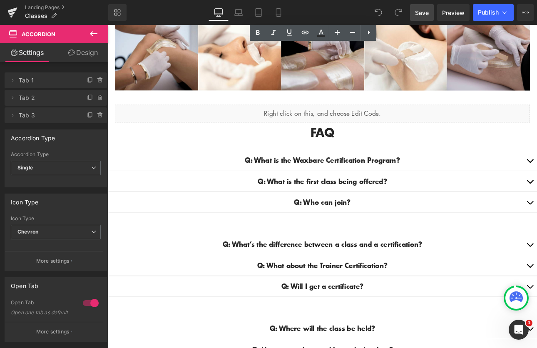 This screenshot has height=348, width=537. I want to click on a: New Library, so click(117, 12).